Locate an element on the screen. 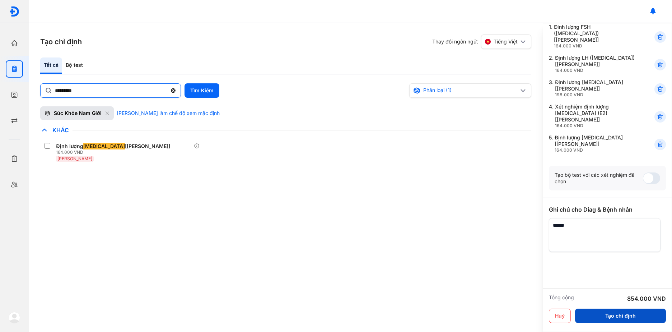  h3: Tạo chỉ định is located at coordinates (61, 42).